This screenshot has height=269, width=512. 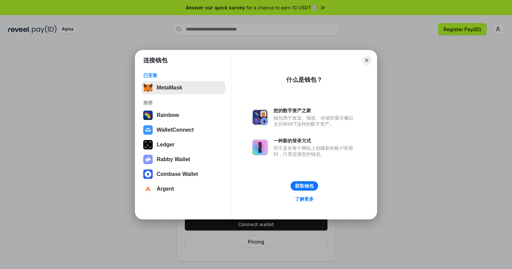 I want to click on div: MetaMask, so click(x=169, y=88).